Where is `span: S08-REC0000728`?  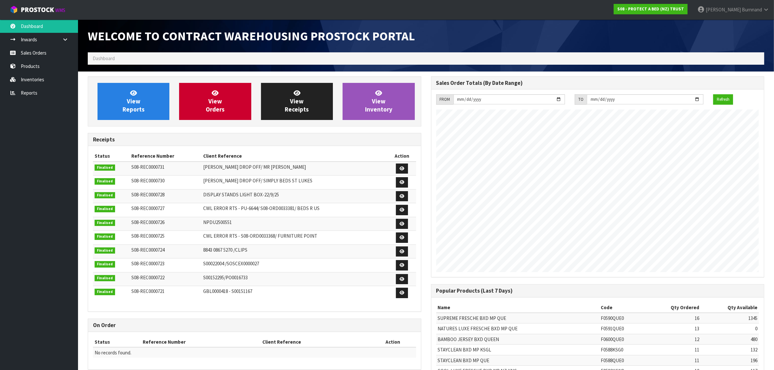 span: S08-REC0000728 is located at coordinates (148, 194).